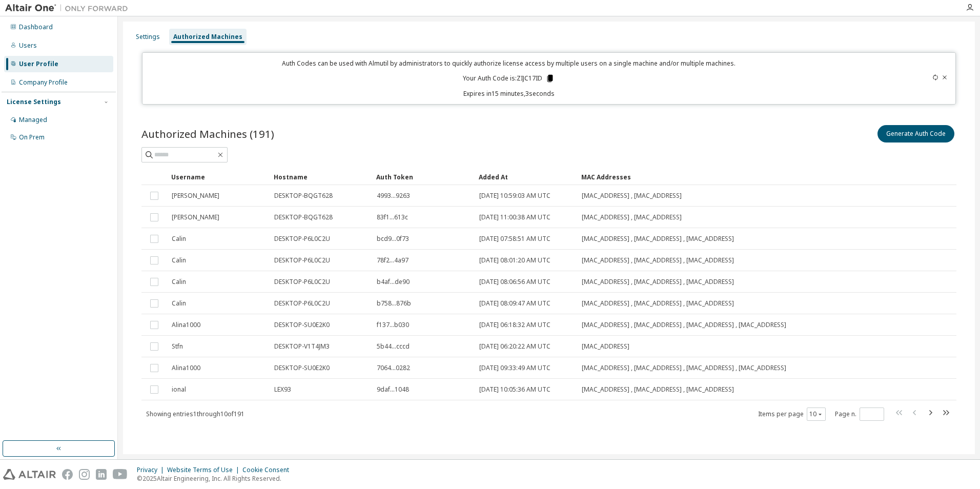 Image resolution: width=980 pixels, height=489 pixels. What do you see at coordinates (393, 239) in the screenshot?
I see `span: bcd9...0f73` at bounding box center [393, 239].